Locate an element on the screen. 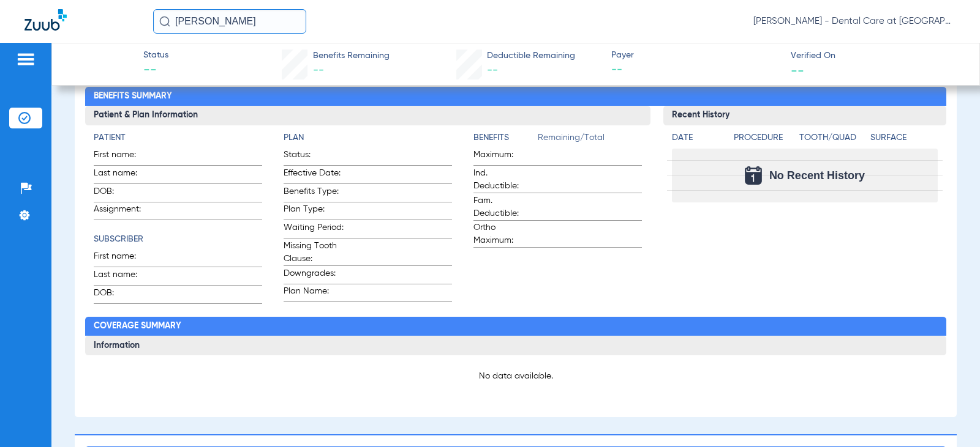 The width and height of the screenshot is (980, 447). h4: Patient is located at coordinates (177, 138).